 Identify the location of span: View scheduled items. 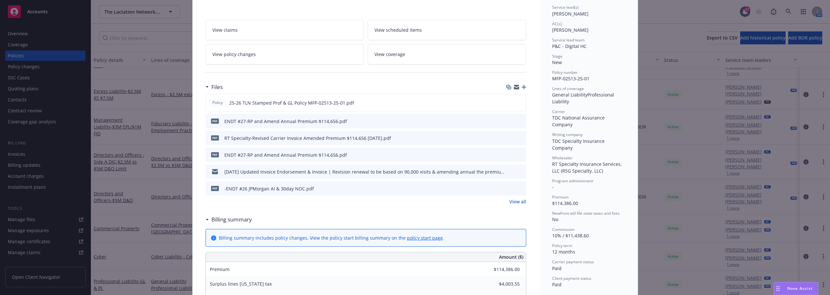
(398, 30).